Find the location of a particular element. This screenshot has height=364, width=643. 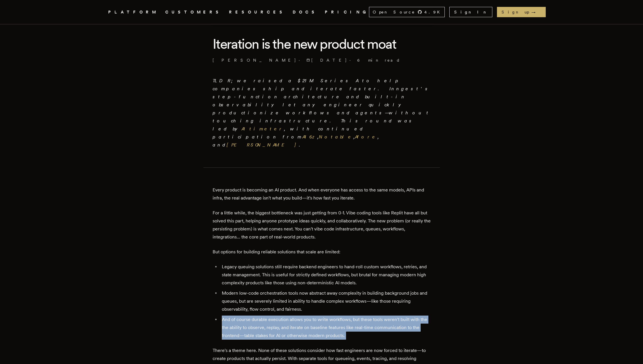

a: Afore is located at coordinates (366, 136).